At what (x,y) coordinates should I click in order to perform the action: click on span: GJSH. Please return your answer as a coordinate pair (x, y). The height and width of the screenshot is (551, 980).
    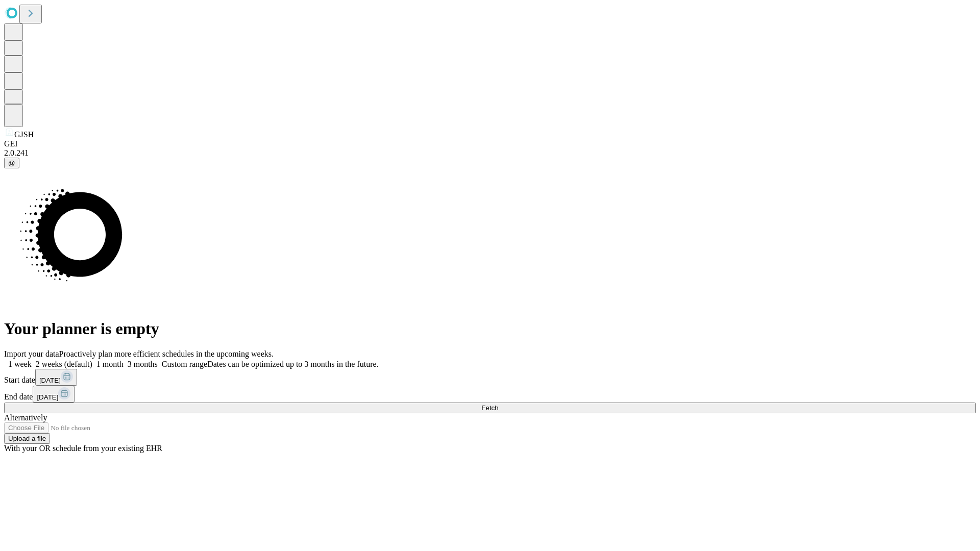
    Looking at the image, I should click on (24, 134).